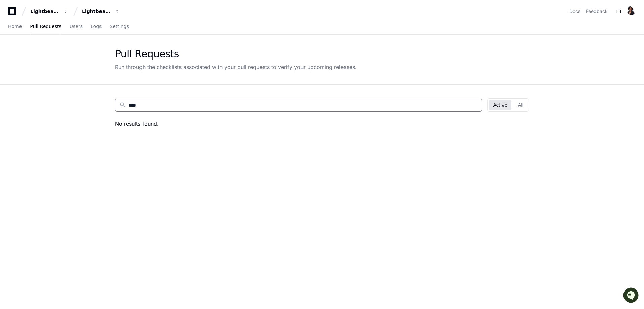 This screenshot has width=644, height=309. Describe the element at coordinates (65, 32) in the screenshot. I see `div: Welcome` at that location.